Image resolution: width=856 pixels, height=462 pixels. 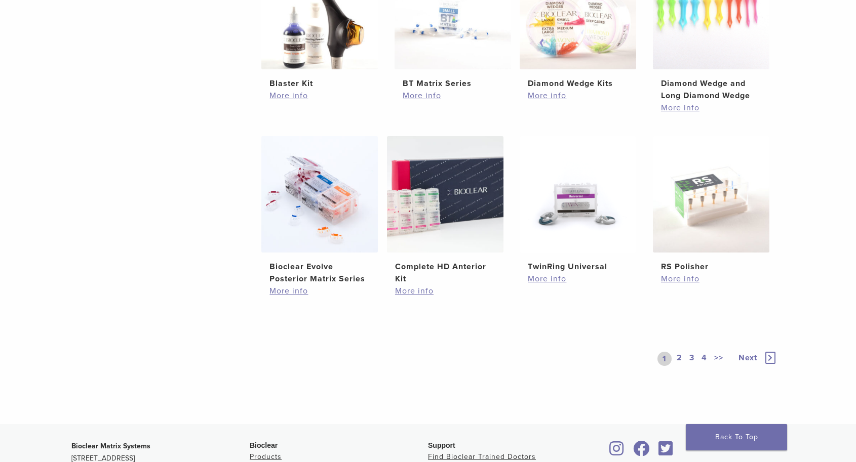 I want to click on a: Products, so click(x=265, y=457).